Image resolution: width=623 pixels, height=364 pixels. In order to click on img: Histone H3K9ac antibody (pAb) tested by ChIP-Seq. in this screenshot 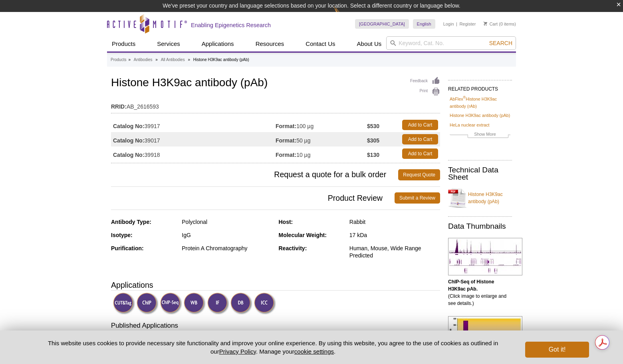, I will do `click(485, 257)`.